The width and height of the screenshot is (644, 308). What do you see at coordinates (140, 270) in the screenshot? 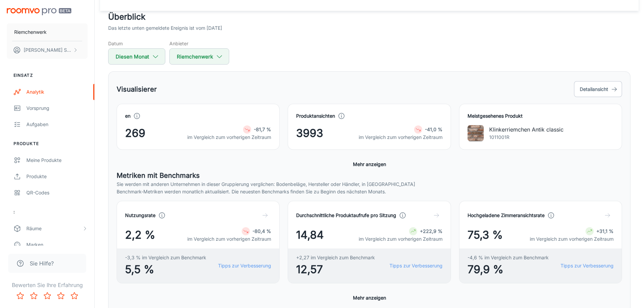
I see `font: 5,5 %` at bounding box center [140, 270].